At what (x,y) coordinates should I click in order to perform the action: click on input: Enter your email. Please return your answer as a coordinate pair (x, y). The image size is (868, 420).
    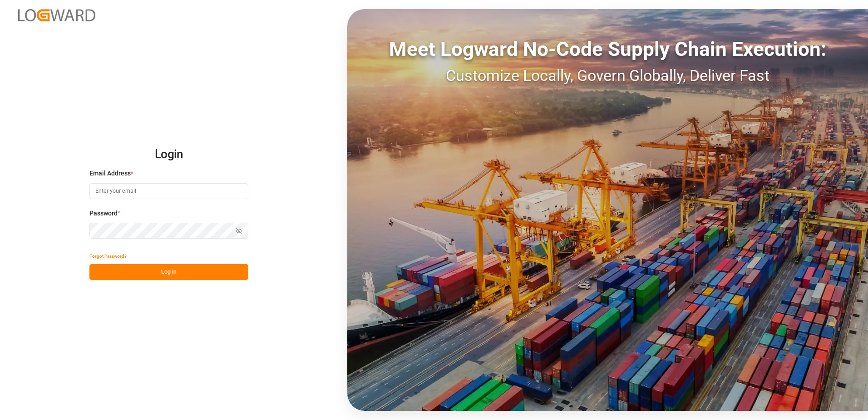
    Looking at the image, I should click on (169, 191).